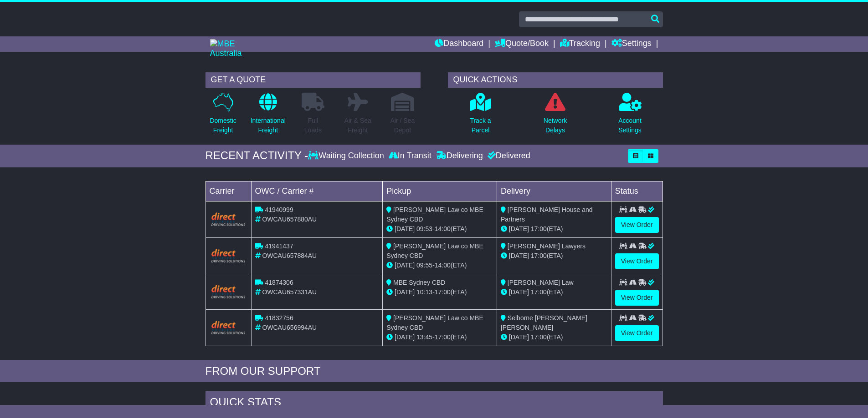 The width and height of the screenshot is (868, 418). Describe the element at coordinates (459, 156) in the screenshot. I see `div: Delivering` at that location.